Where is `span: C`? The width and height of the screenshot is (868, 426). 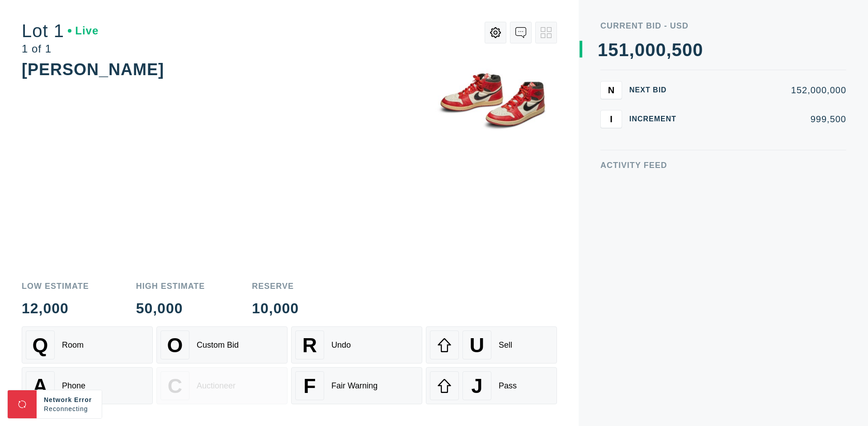 span: C is located at coordinates (175, 385).